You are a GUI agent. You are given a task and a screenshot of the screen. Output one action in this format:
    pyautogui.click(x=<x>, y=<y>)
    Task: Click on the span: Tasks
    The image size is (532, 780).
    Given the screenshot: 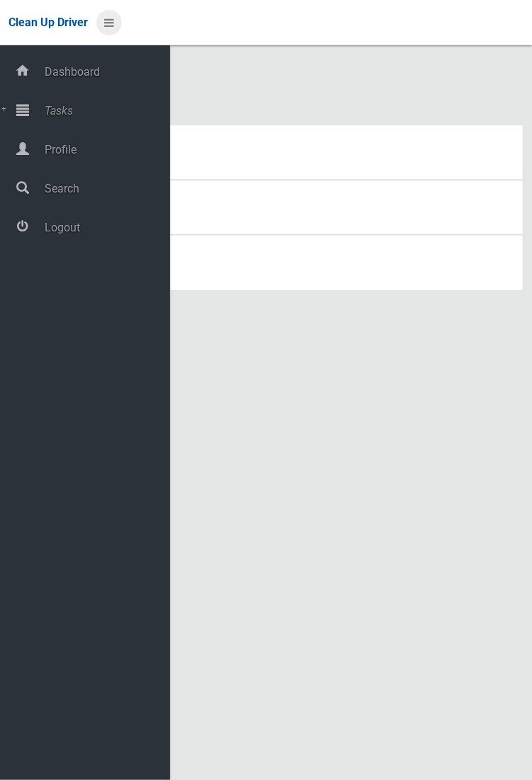 What is the action you would take?
    pyautogui.click(x=104, y=110)
    